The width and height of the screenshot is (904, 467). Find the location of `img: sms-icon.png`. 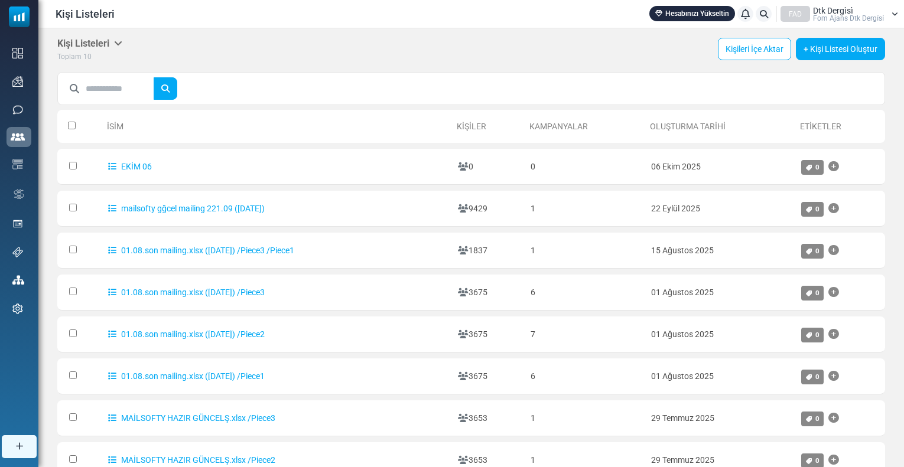

img: sms-icon.png is located at coordinates (18, 110).